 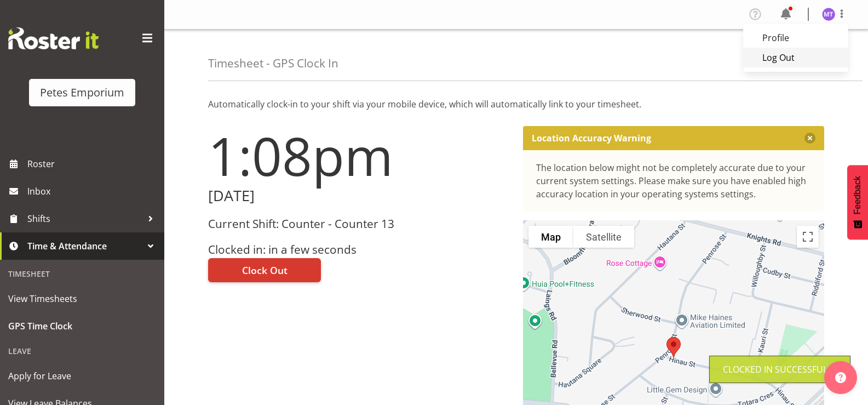 What do you see at coordinates (82, 376) in the screenshot?
I see `a: Apply for Leave` at bounding box center [82, 376].